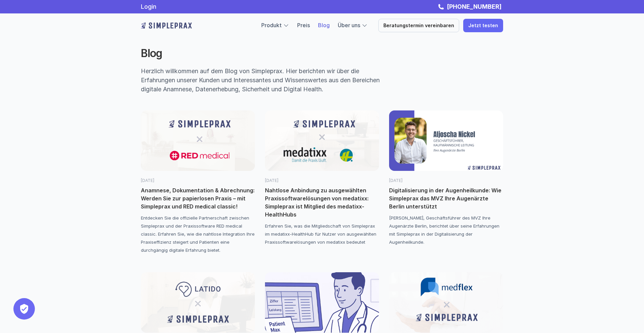 The image size is (644, 333). I want to click on p: Anamnese, Dokumentation & Abrechnung: Werden Sie zur papierlosen Praxis – mit Simpleprax und RED ..., so click(198, 198).